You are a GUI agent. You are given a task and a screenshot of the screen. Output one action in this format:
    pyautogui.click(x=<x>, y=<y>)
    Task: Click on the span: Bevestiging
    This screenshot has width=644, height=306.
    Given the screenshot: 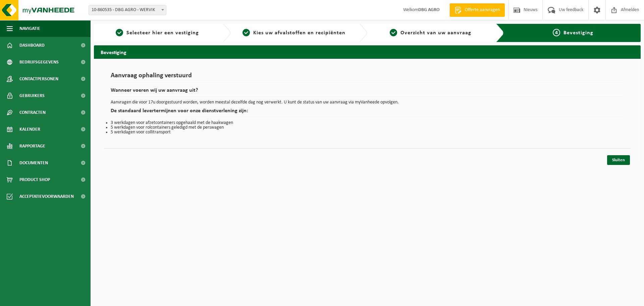 What is the action you would take?
    pyautogui.click(x=579, y=33)
    